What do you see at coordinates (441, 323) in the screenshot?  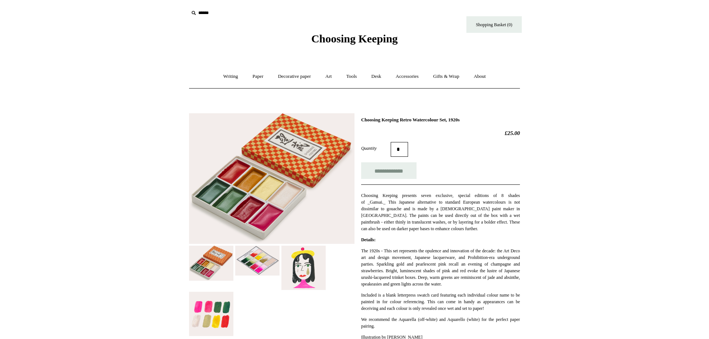 I see `p: We recommend the Aquarella (off-white) and Aquarello (white) for the perfect paper pairing.` at bounding box center [441, 323].